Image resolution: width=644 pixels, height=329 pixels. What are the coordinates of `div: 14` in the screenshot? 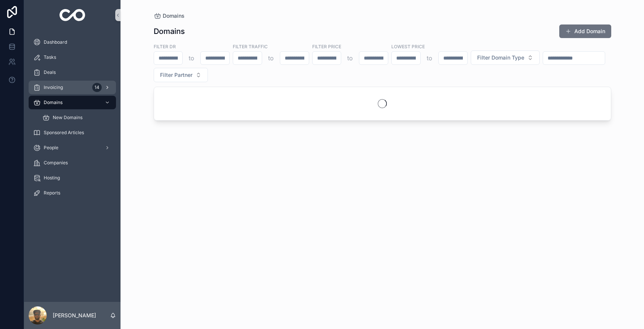 It's located at (97, 88).